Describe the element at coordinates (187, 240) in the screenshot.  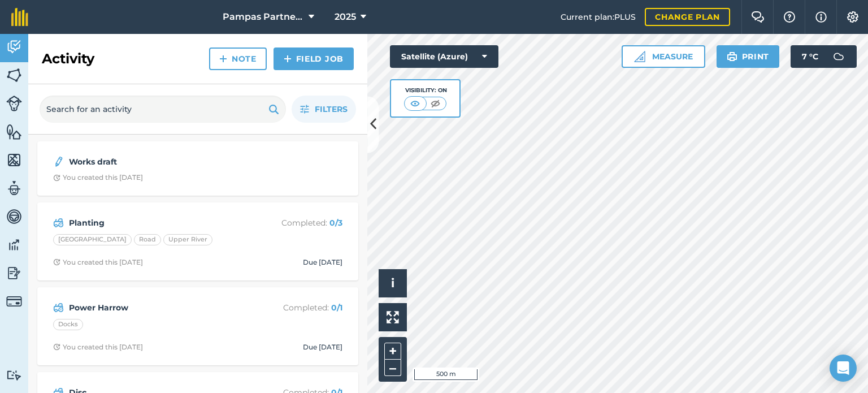
I see `div: Upper River` at that location.